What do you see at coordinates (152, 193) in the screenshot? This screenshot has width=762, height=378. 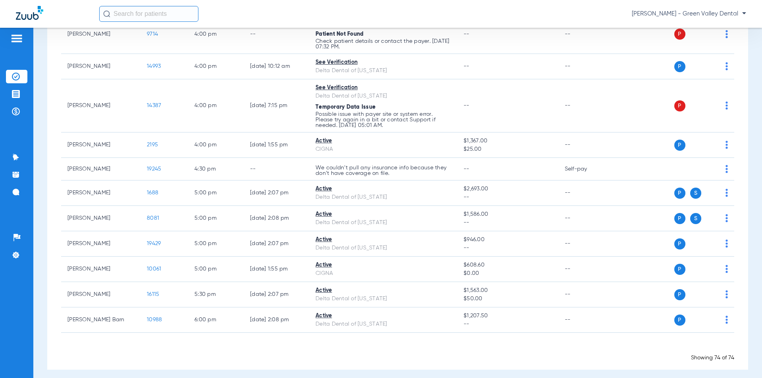 I see `span: 1688` at bounding box center [152, 193].